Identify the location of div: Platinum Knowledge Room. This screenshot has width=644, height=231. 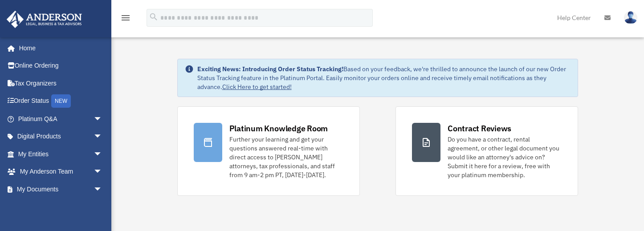
(279, 128).